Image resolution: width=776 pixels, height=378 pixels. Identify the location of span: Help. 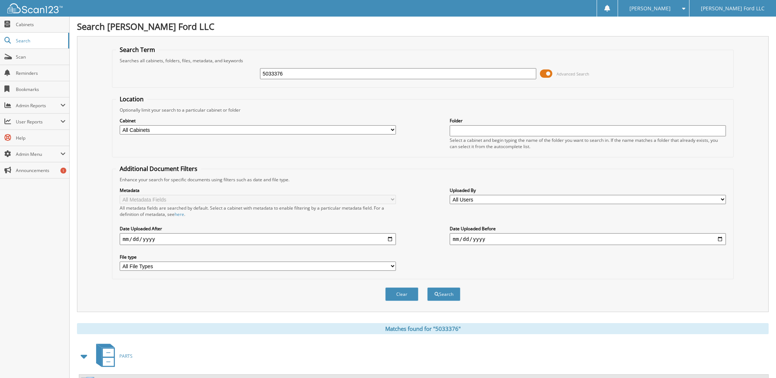
(41, 138).